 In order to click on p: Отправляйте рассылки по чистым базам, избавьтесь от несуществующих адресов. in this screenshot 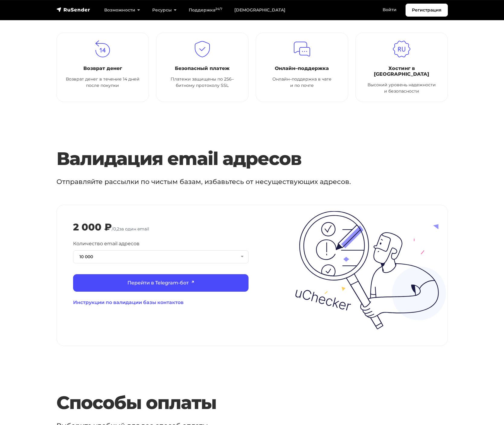, I will do `click(228, 181)`.